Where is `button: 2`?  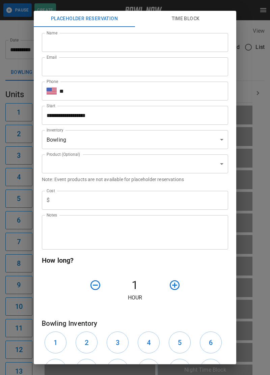 button: 2 is located at coordinates (86, 342).